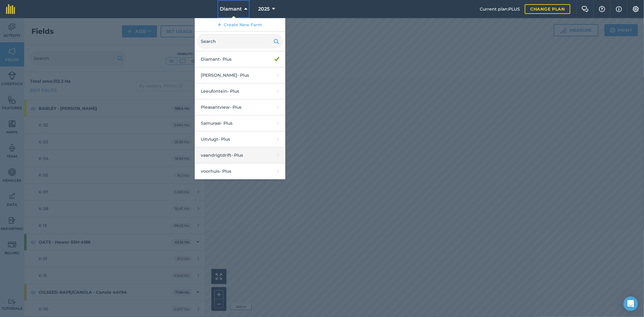  Describe the element at coordinates (585, 9) in the screenshot. I see `img: Two speech bubbles overlapping with the left bubble in the forefront` at that location.